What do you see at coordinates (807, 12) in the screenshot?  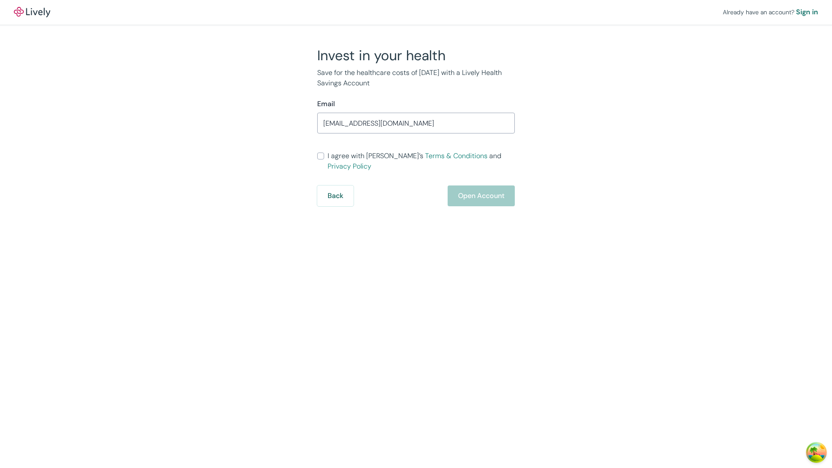 I see `a: Sign in` at bounding box center [807, 12].